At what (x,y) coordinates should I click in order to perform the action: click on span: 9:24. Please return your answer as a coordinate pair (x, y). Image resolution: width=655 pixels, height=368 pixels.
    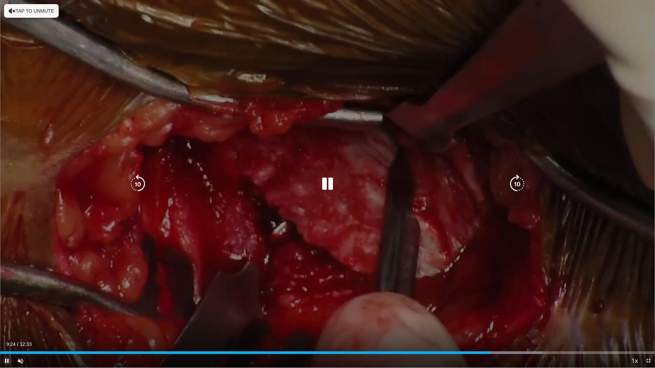
    Looking at the image, I should click on (11, 344).